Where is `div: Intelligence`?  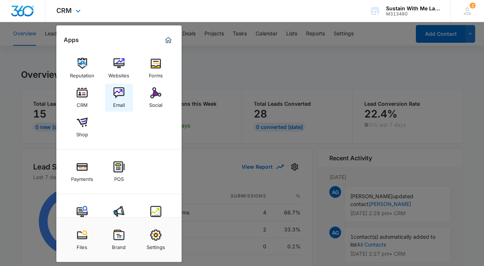 div: Intelligence is located at coordinates (155, 222).